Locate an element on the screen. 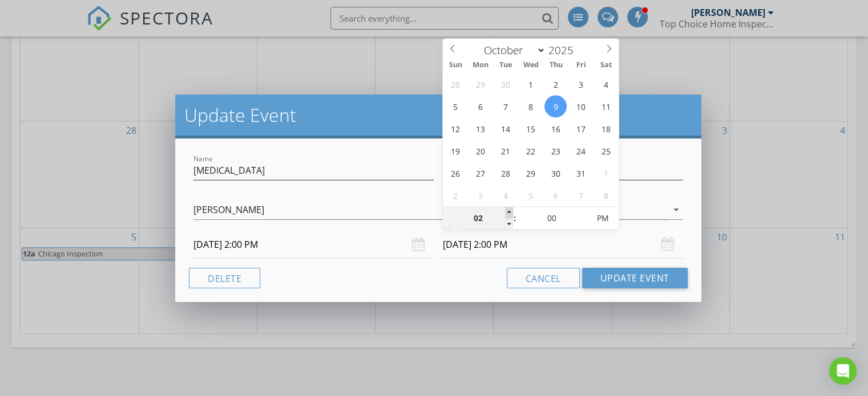  span: October 10, 2025 is located at coordinates (580, 106).